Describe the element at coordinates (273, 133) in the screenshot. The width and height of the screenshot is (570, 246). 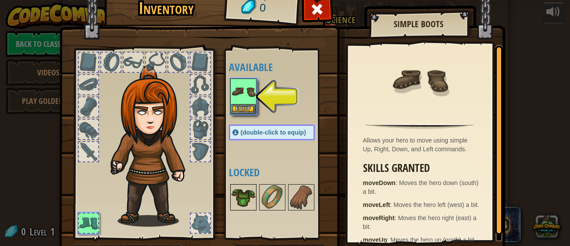
I see `span: (double-click to equip)` at that location.